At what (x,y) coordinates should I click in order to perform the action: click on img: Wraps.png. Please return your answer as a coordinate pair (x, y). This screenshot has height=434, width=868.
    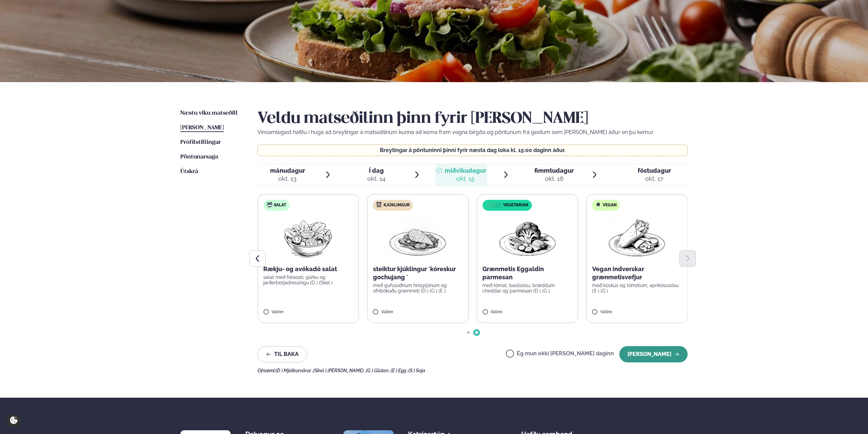
    Looking at the image, I should click on (637, 238).